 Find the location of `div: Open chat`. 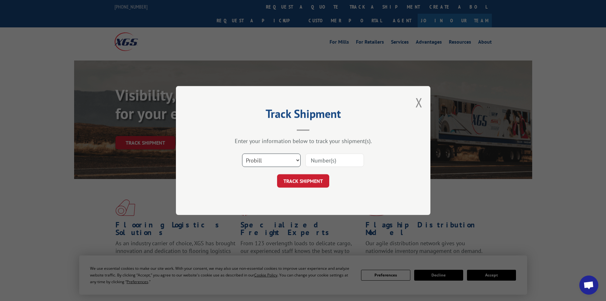

div: Open chat is located at coordinates (589, 285).